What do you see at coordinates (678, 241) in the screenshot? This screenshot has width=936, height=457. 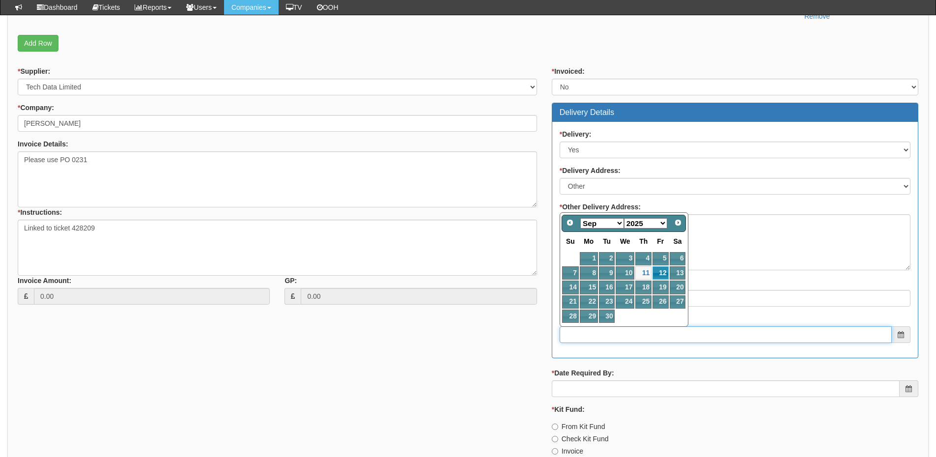 I see `span: Saturday` at bounding box center [678, 241].